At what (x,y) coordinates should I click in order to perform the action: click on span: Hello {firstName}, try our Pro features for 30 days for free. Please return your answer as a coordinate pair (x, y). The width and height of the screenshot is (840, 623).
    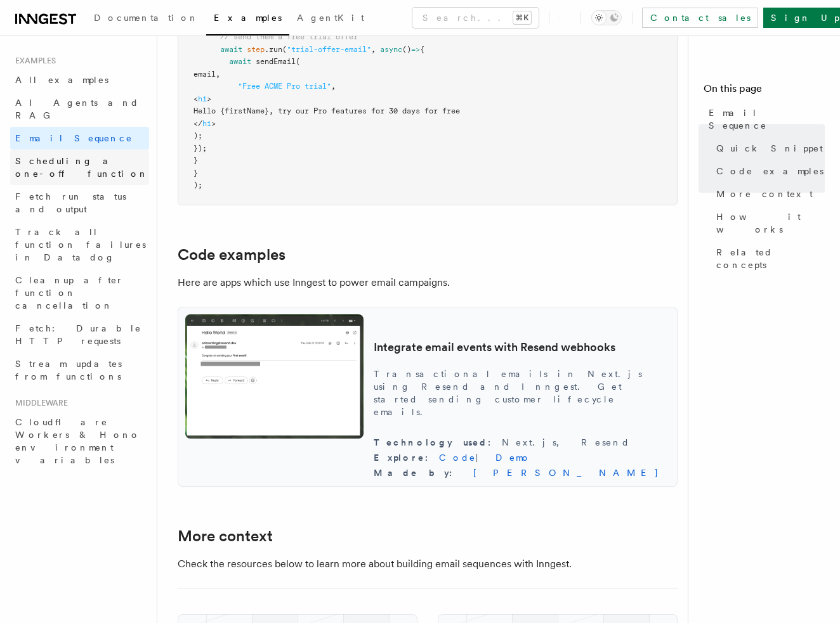
    Looking at the image, I should click on (327, 111).